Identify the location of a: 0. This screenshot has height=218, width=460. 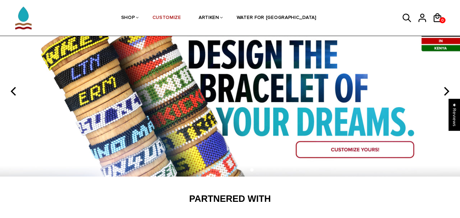
(442, 20).